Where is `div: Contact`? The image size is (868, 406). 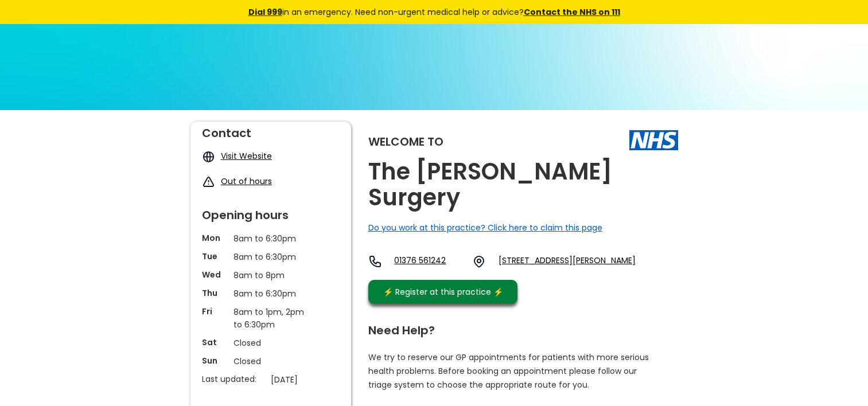 div: Contact is located at coordinates (270, 130).